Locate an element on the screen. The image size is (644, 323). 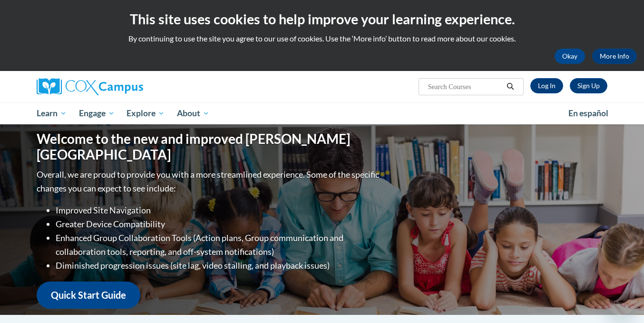
a: Register is located at coordinates (589, 85).